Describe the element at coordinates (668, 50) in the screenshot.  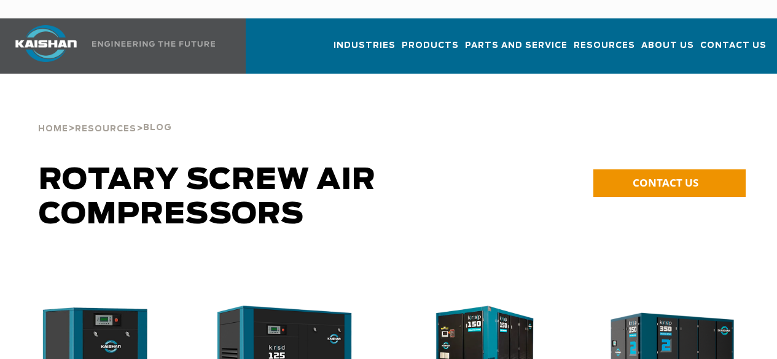
I see `a: About Us` at that location.